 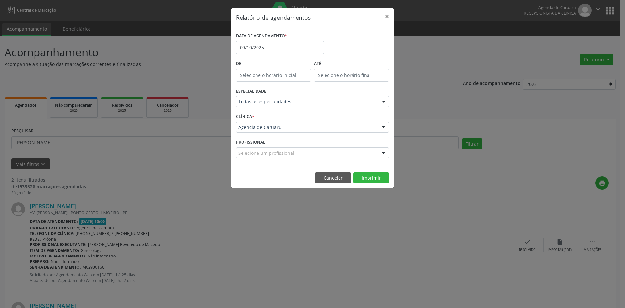 What do you see at coordinates (273, 17) in the screenshot?
I see `h5: Relatório de agendamentos` at bounding box center [273, 17].